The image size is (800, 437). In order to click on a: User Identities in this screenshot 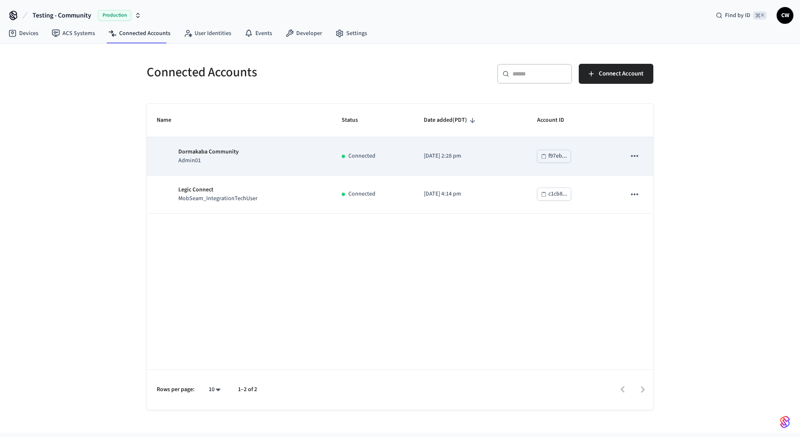, I will do `click(208, 33)`.